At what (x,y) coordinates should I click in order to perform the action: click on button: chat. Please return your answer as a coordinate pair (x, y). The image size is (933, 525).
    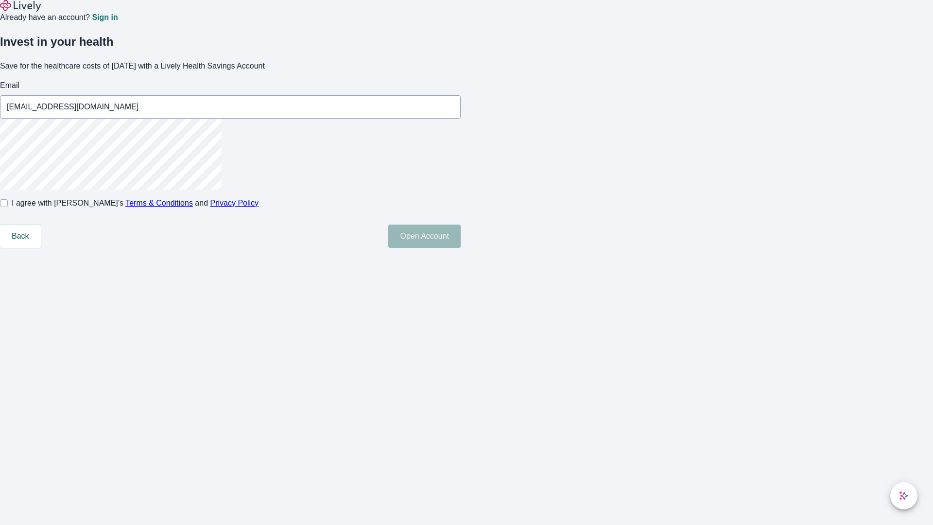
    Looking at the image, I should click on (904, 496).